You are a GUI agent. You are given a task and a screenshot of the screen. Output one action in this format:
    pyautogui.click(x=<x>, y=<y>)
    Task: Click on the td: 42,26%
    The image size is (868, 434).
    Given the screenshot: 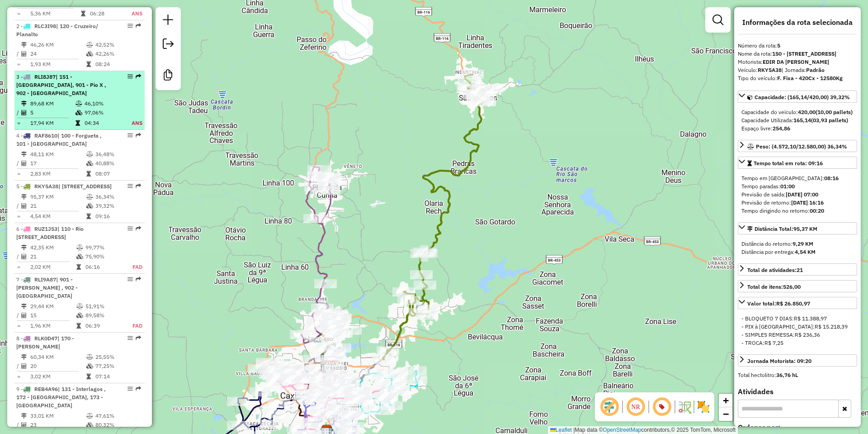 What is the action you would take?
    pyautogui.click(x=118, y=54)
    